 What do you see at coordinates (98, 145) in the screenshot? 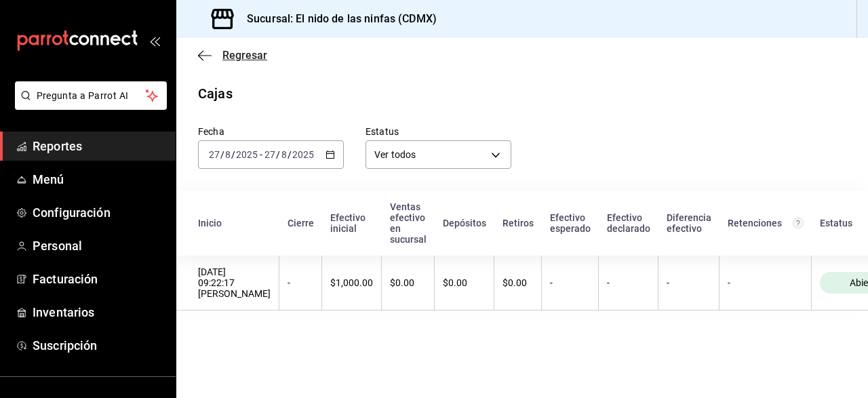
I see `span: Reportes` at bounding box center [98, 145].